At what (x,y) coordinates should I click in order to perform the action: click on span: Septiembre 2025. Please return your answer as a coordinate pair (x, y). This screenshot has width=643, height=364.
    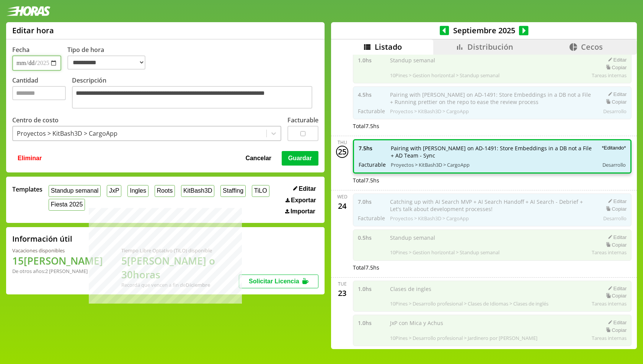
    Looking at the image, I should click on (484, 30).